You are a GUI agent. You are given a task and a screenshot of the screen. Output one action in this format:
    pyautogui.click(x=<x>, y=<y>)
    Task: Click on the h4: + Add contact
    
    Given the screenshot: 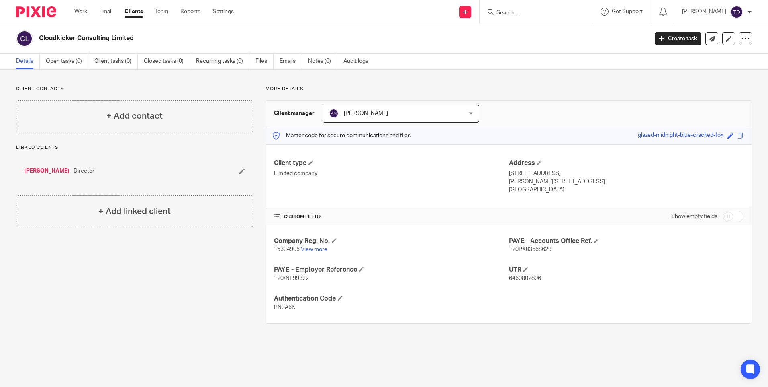 What is the action you would take?
    pyautogui.click(x=135, y=116)
    